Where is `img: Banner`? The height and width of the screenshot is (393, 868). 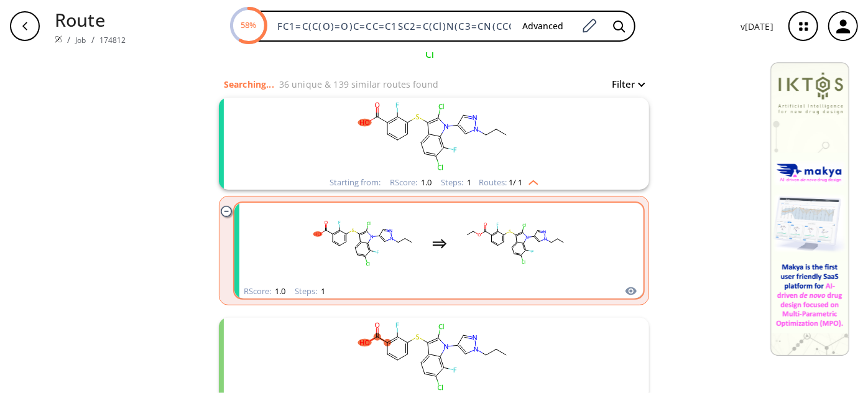 img: Banner is located at coordinates (809, 209).